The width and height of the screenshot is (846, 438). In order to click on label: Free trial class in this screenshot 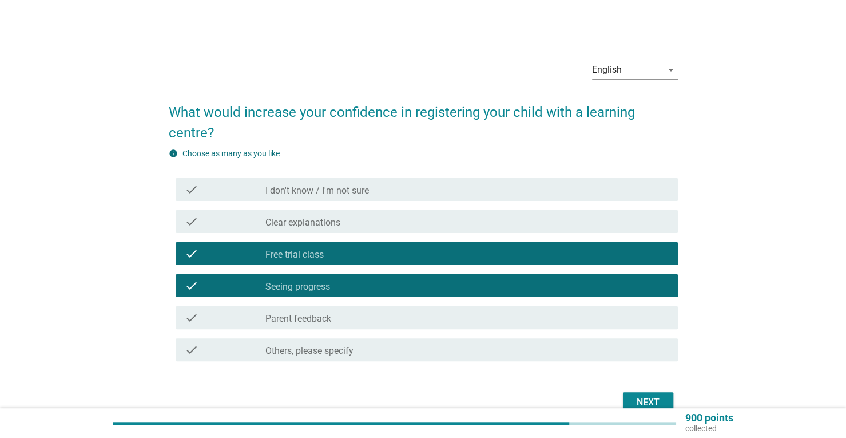, I will do `click(295, 255)`.